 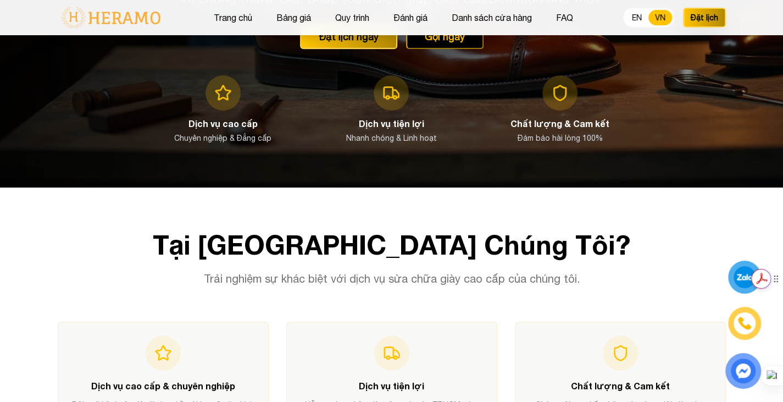 What do you see at coordinates (391, 138) in the screenshot?
I see `p: Nhanh chóng & Linh hoạt` at bounding box center [391, 138].